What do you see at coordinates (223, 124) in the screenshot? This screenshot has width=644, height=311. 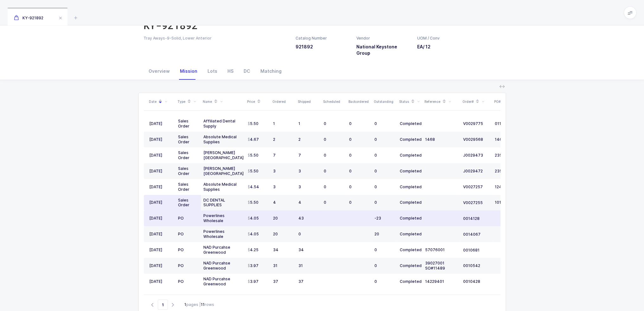 I see `div: Affiliated Dental Supply` at bounding box center [223, 124].